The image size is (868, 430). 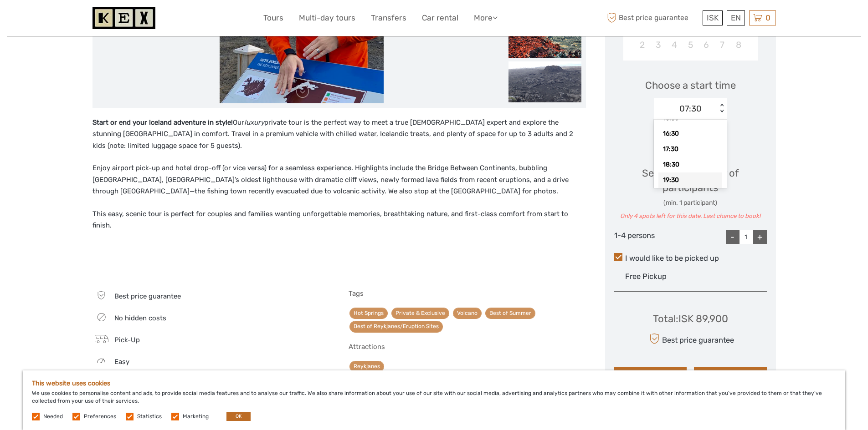 I want to click on div: Total : ISK 89,900, so click(x=691, y=319).